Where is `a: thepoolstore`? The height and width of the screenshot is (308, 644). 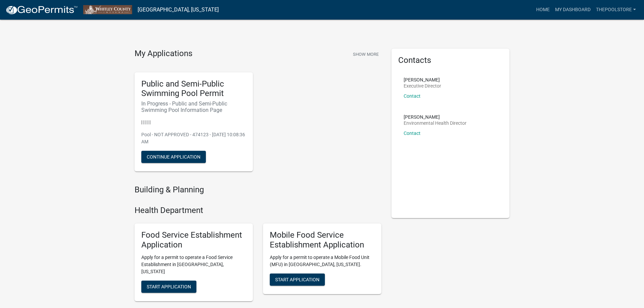
a: thepoolstore is located at coordinates (616, 10).